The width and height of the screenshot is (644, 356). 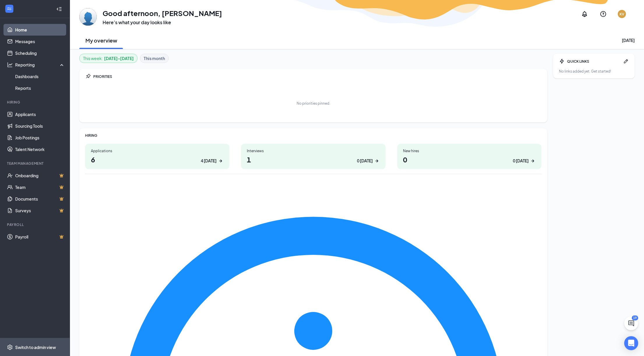 What do you see at coordinates (40, 176) in the screenshot?
I see `a: OnboardingCrown` at bounding box center [40, 176].